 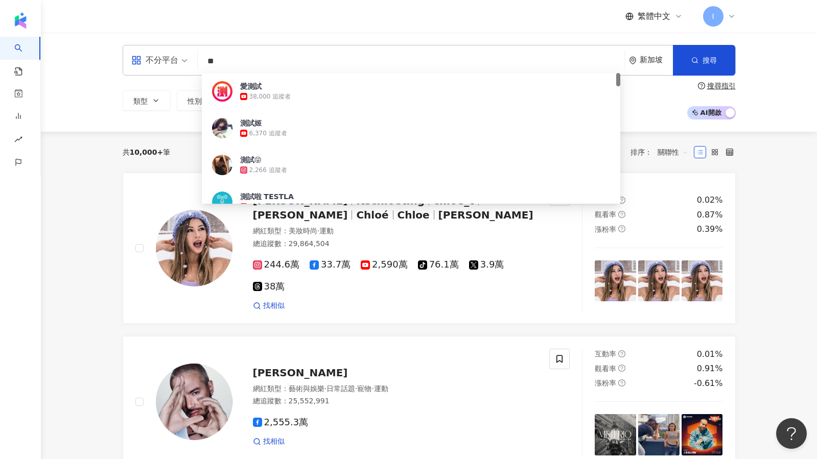 I want to click on span: appstore, so click(x=136, y=60).